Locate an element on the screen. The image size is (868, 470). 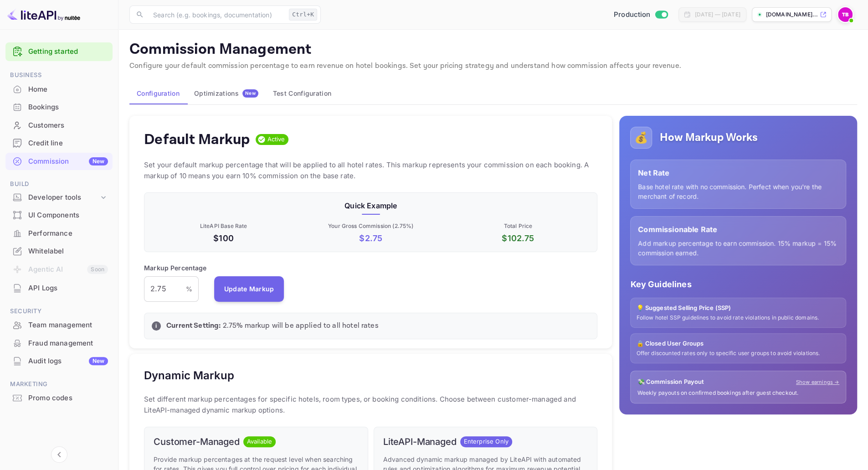
p: Your Gross Commission ( 2.75 %) is located at coordinates (371, 226).